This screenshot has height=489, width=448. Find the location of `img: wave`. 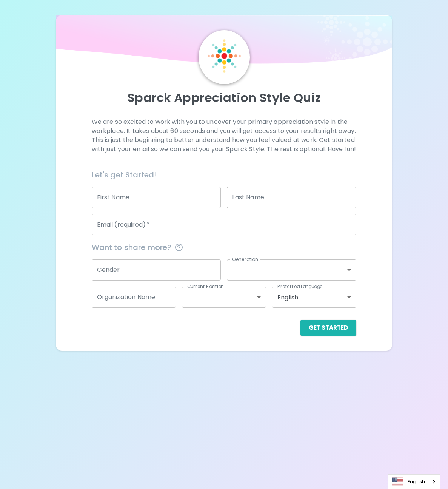

img: wave is located at coordinates (224, 42).